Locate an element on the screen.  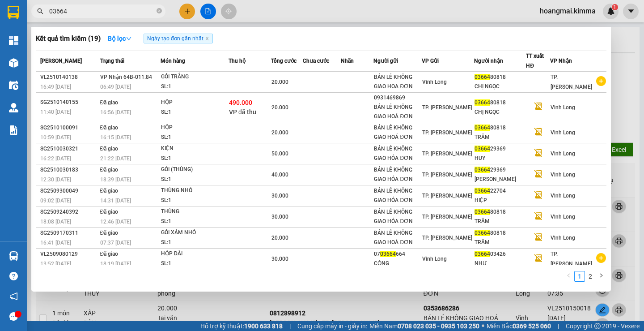
div: HỘP DÀI is located at coordinates (195, 254).